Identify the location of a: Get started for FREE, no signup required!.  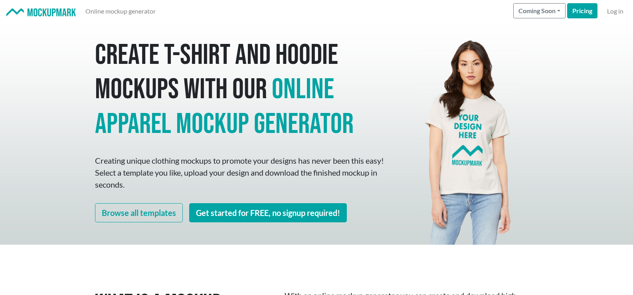
(268, 213).